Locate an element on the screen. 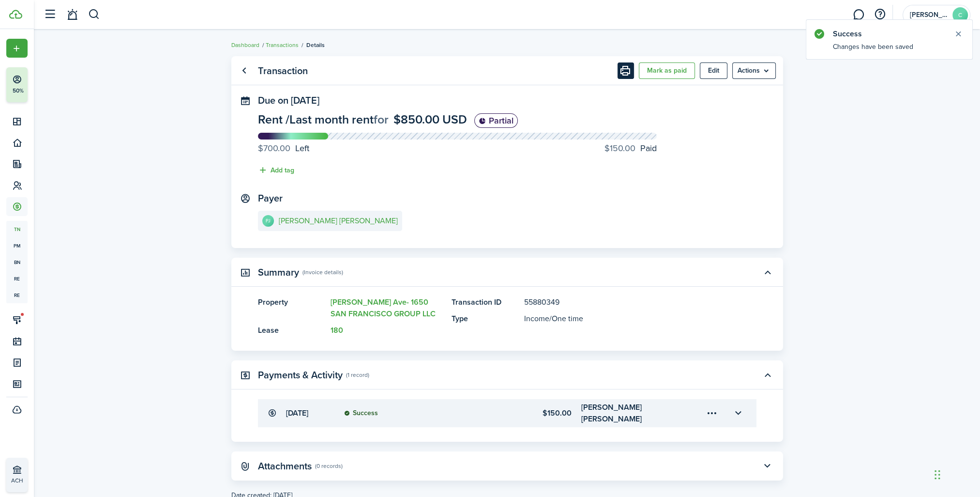 Image resolution: width=980 pixels, height=497 pixels. status: Partial is located at coordinates (497, 120).